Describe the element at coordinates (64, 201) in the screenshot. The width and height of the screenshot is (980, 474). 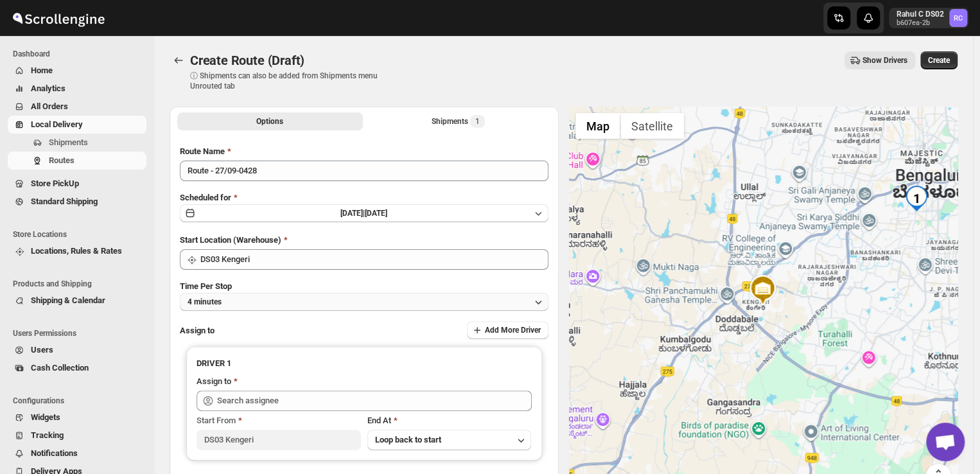
I see `span: Standard Shipping` at that location.